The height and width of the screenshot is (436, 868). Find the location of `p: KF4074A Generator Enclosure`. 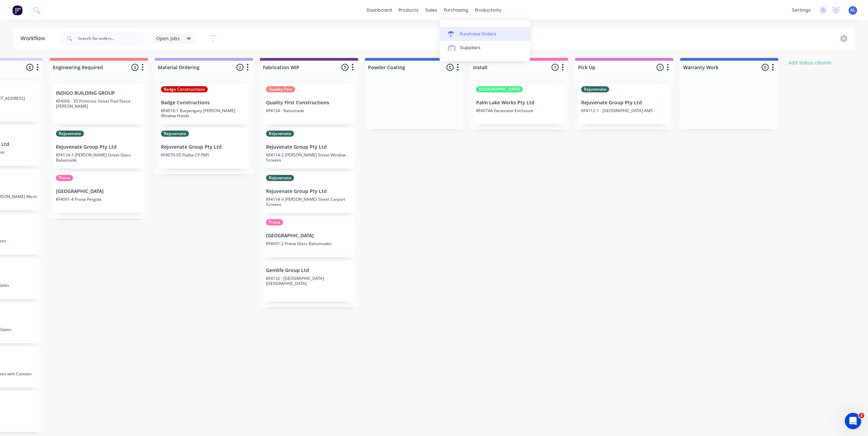

p: KF4074A Generator Enclosure is located at coordinates (519, 111).